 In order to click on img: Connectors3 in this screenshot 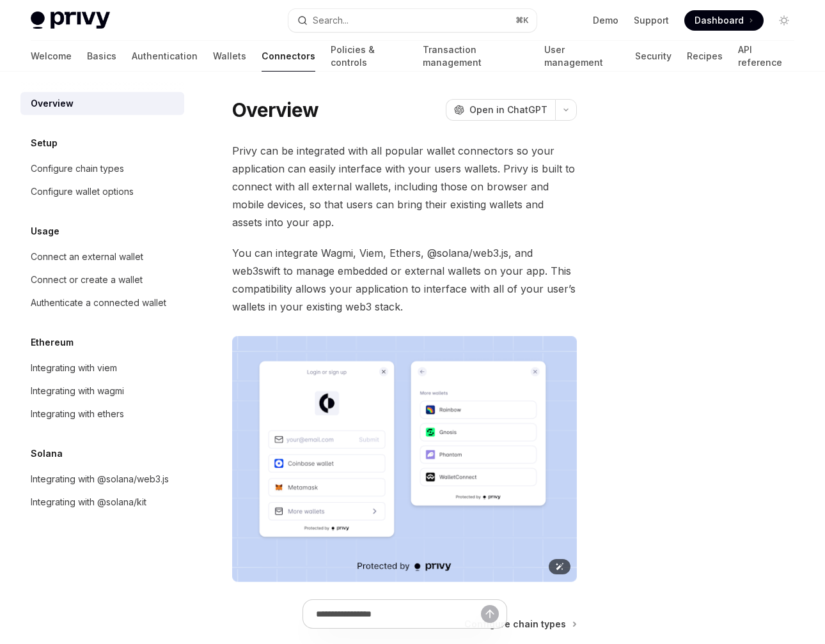, I will do `click(404, 459)`.